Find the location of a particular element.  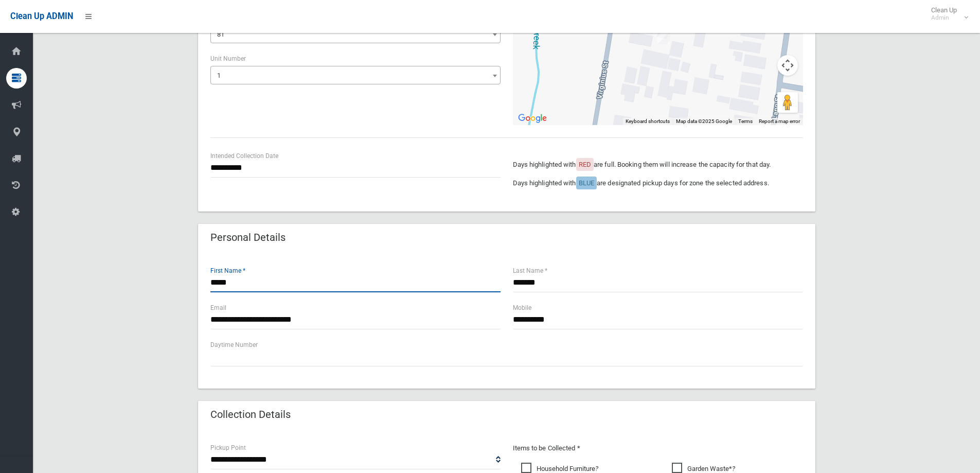

span: Clean Up is located at coordinates (946, 14).